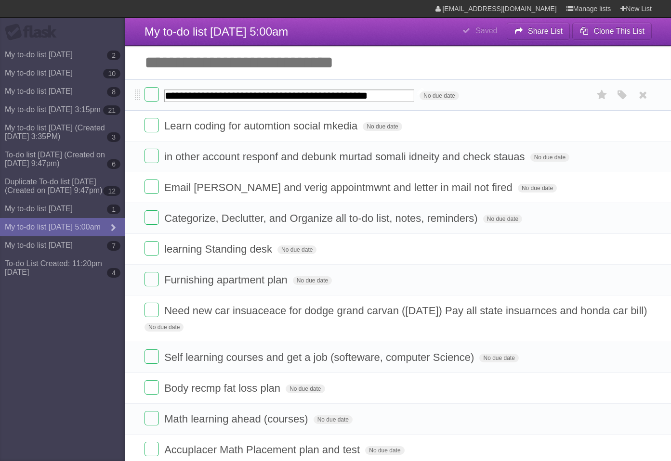  What do you see at coordinates (619, 31) in the screenshot?
I see `b: Clone This List` at bounding box center [619, 31].